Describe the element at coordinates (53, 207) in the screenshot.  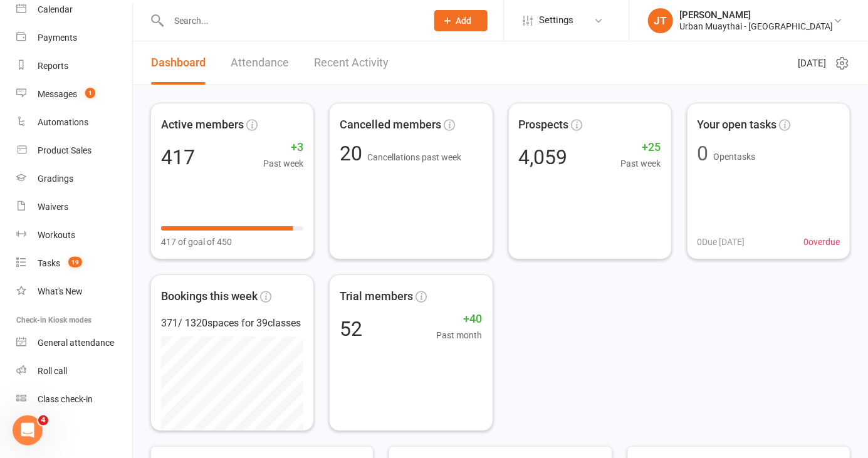
I see `div: Waivers` at that location.